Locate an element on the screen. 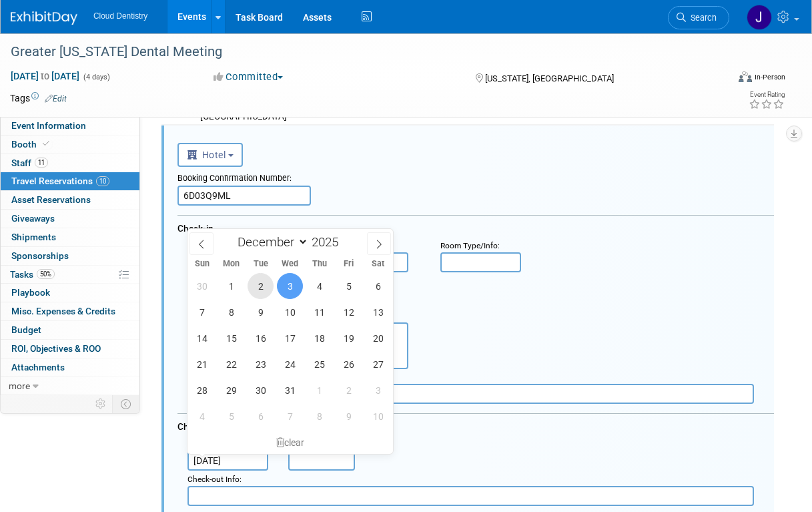 The image size is (812, 512). span: January 6, 2026 is located at coordinates (260, 416).